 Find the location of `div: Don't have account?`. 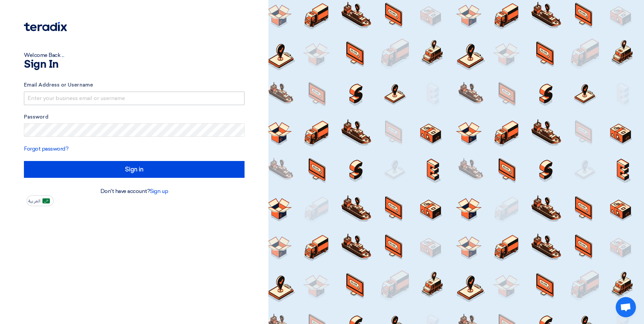

div: Don't have account? is located at coordinates (134, 191).